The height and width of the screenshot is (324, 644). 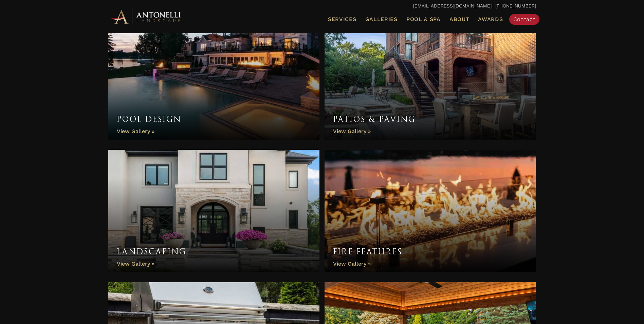 What do you see at coordinates (459, 20) in the screenshot?
I see `span: About` at bounding box center [459, 20].